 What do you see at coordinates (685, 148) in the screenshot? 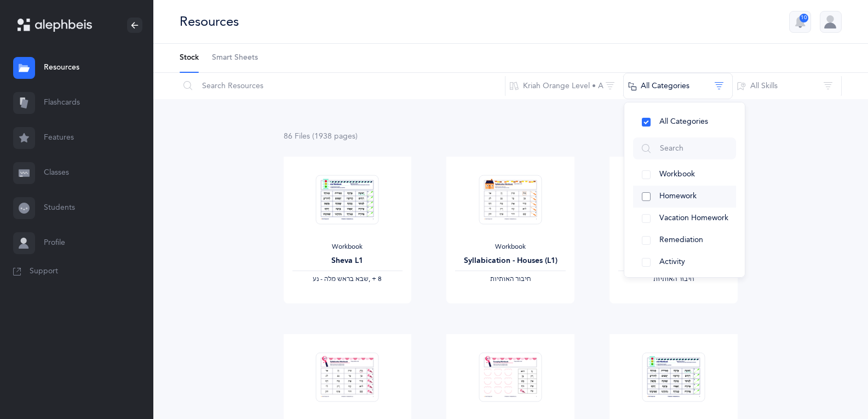
I see `input: Search` at bounding box center [685, 148].